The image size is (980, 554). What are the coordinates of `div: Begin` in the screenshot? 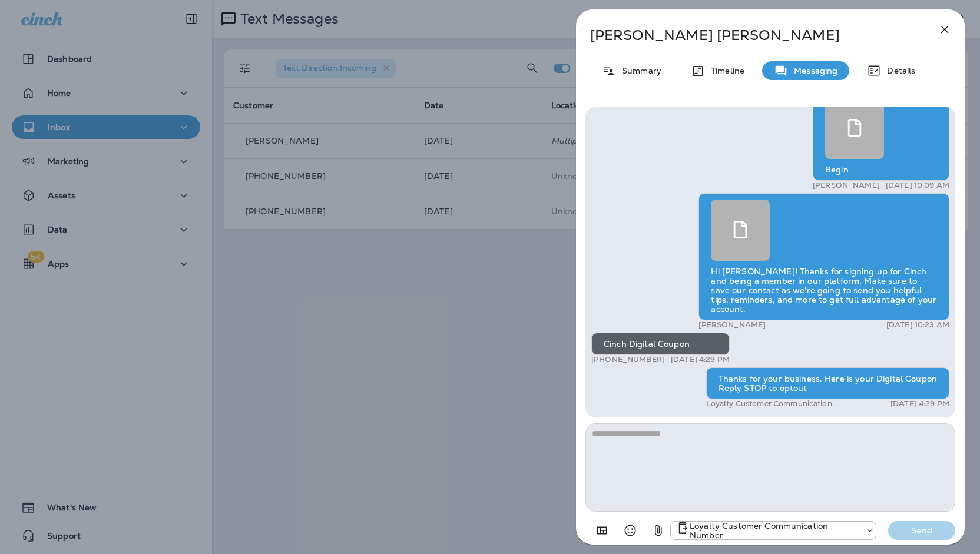 It's located at (881, 136).